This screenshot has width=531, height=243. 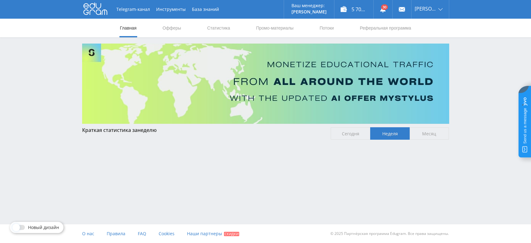 What do you see at coordinates (142, 234) in the screenshot?
I see `a: FAQ` at bounding box center [142, 234].